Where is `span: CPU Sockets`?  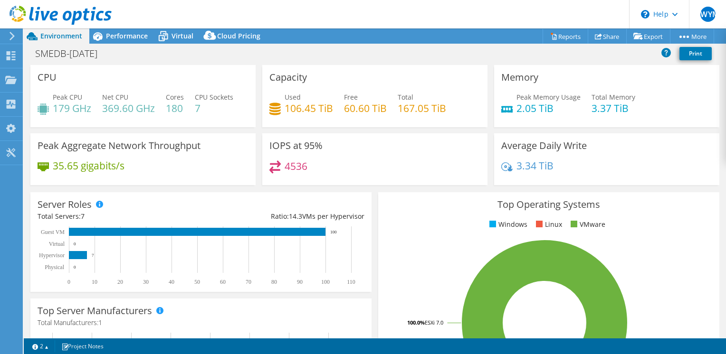 span: CPU Sockets is located at coordinates (214, 97).